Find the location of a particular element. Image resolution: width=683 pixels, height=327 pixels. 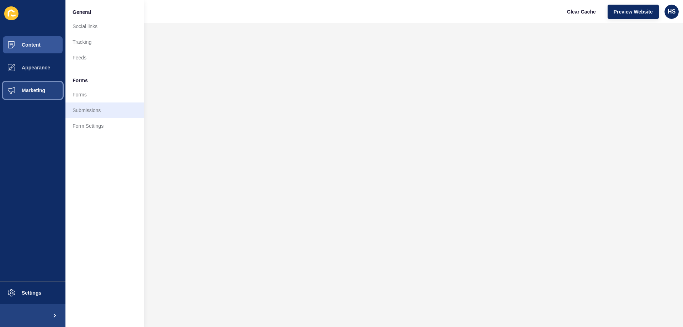

a: Social links is located at coordinates (105, 26).